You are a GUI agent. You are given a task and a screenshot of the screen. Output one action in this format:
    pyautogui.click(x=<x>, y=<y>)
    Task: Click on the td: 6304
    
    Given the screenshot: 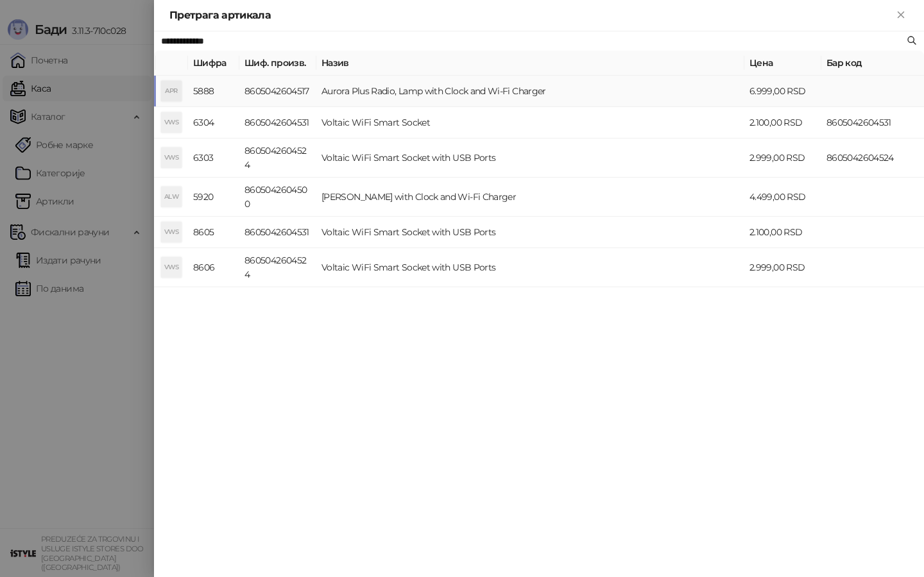 What is the action you would take?
    pyautogui.click(x=214, y=123)
    